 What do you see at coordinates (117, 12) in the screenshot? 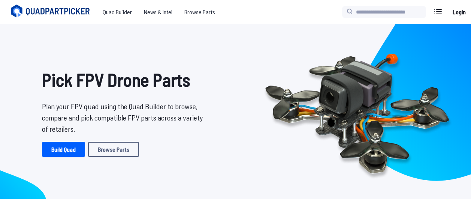
I see `span: Quad Builder` at bounding box center [117, 12].